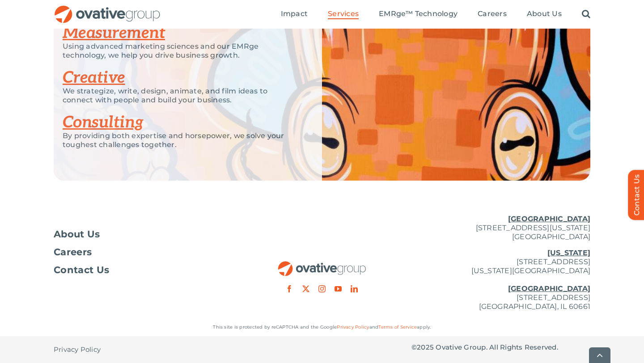 The image size is (644, 363). I want to click on span: EMRge™ Technology, so click(419, 14).